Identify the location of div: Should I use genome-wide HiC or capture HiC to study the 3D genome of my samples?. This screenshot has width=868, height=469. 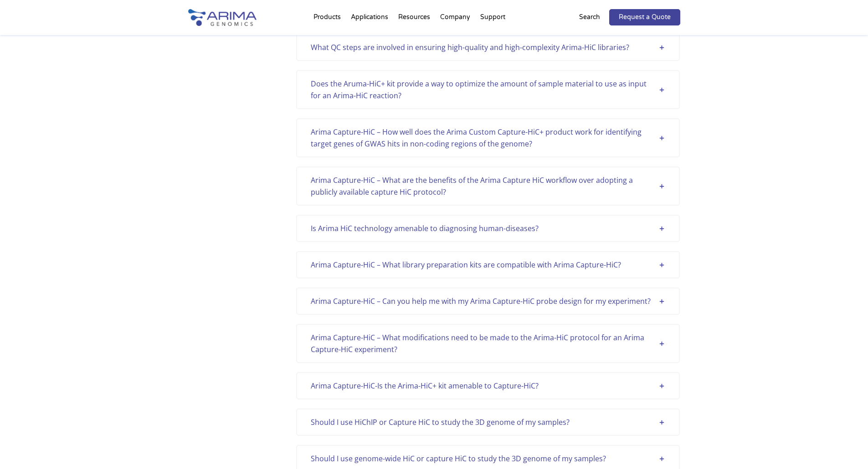
(488, 459).